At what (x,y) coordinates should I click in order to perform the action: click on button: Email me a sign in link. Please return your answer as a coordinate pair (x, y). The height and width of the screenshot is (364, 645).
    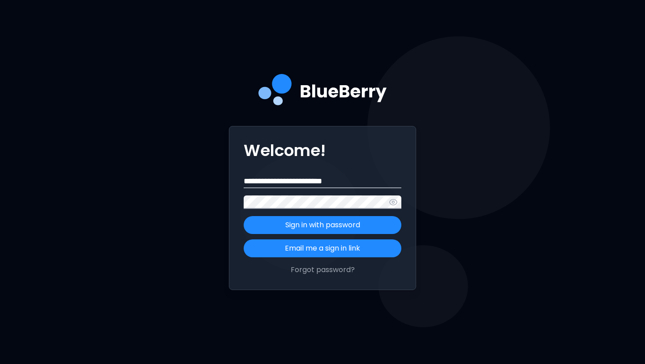
    Looking at the image, I should click on (323, 248).